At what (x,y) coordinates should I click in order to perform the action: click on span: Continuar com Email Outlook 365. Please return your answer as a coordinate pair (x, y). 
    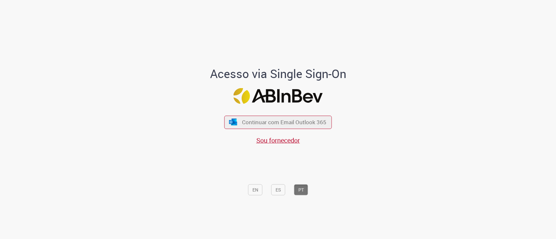
    Looking at the image, I should click on (284, 122).